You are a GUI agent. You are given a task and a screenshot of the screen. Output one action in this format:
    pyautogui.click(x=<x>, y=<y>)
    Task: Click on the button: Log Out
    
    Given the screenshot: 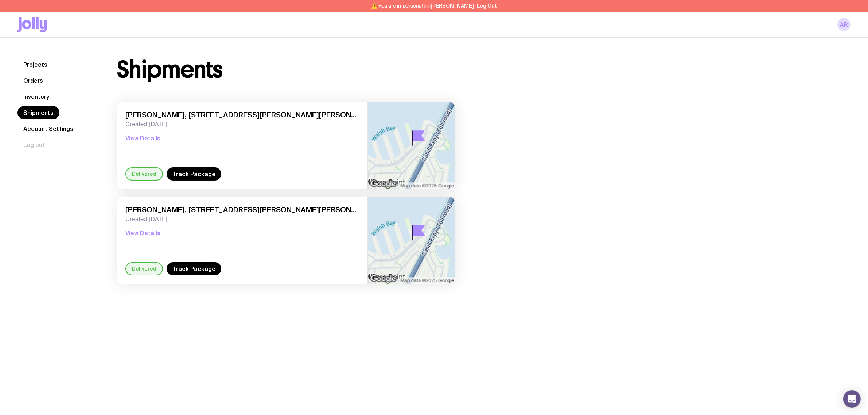 What is the action you would take?
    pyautogui.click(x=487, y=6)
    